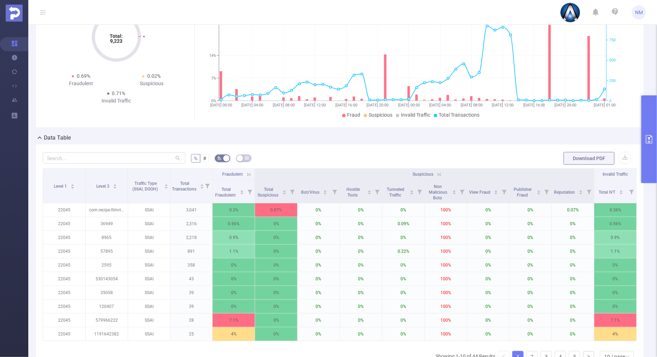 The width and height of the screenshot is (657, 357). Describe the element at coordinates (152, 83) in the screenshot. I see `div: Suspicious` at that location.